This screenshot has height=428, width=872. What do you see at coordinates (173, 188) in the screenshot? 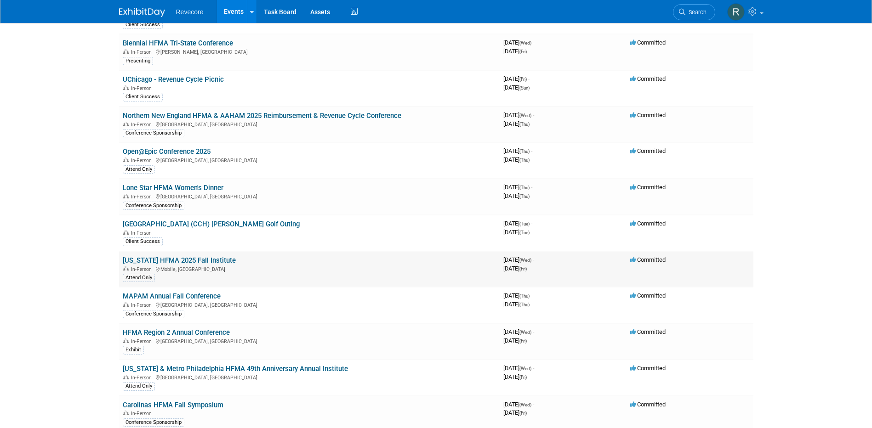
I see `a: Lone Star HFMA Women's Dinner` at bounding box center [173, 188].